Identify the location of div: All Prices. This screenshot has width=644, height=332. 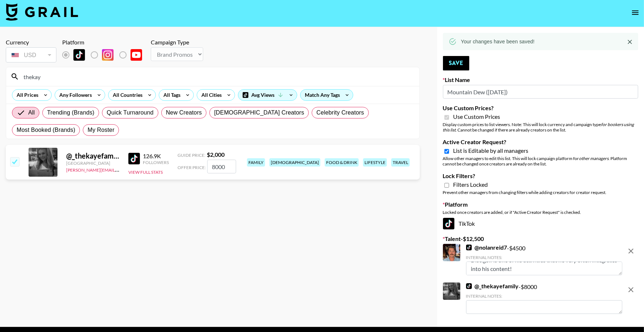
(26, 95).